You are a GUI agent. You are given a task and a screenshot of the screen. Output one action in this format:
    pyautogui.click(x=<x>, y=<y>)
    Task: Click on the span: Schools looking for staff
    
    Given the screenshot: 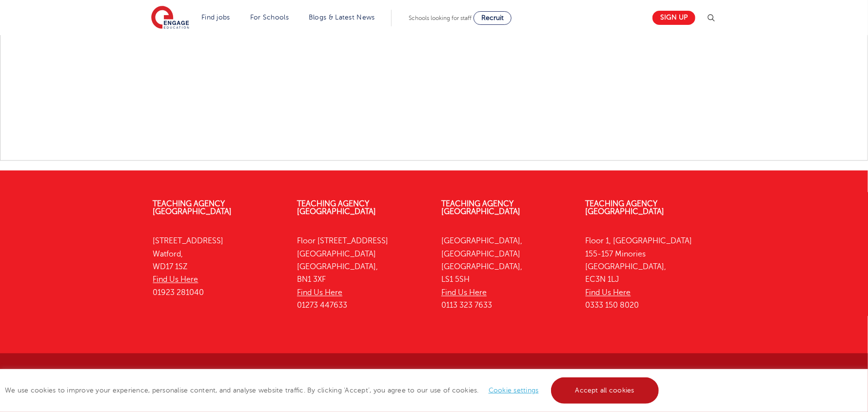 What is the action you would take?
    pyautogui.click(x=439, y=18)
    